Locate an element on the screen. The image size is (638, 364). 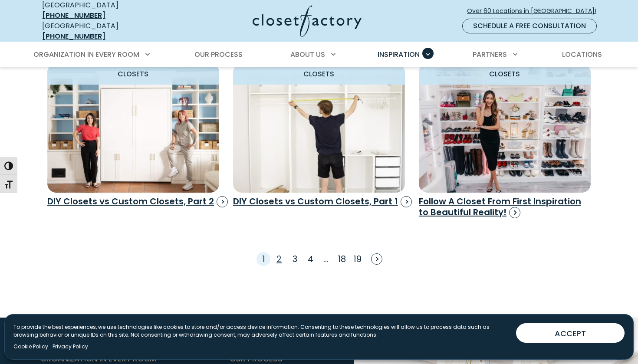
a: 19 is located at coordinates (358, 259).